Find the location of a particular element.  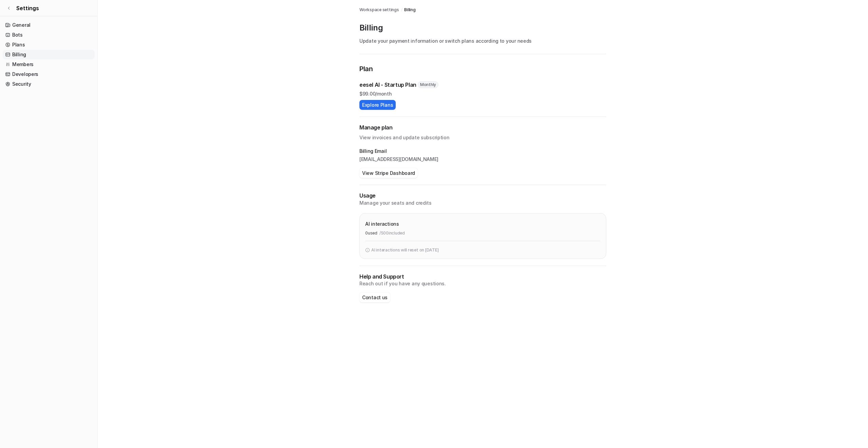

span: Billing is located at coordinates (409, 10).